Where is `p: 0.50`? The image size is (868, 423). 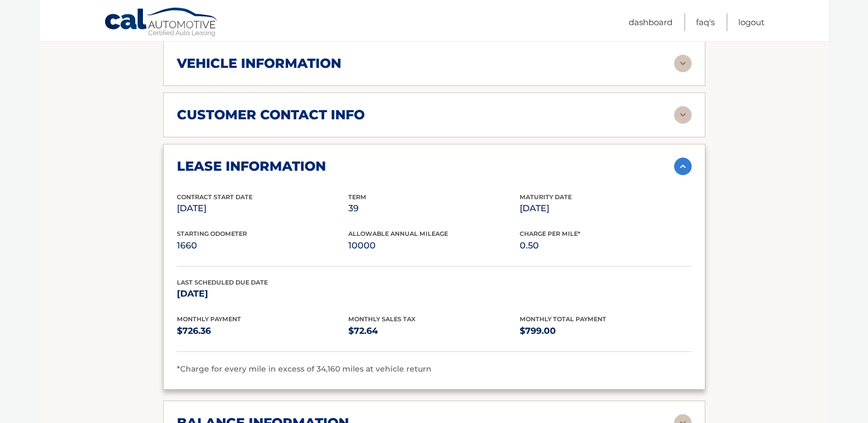
p: 0.50 is located at coordinates (605, 246).